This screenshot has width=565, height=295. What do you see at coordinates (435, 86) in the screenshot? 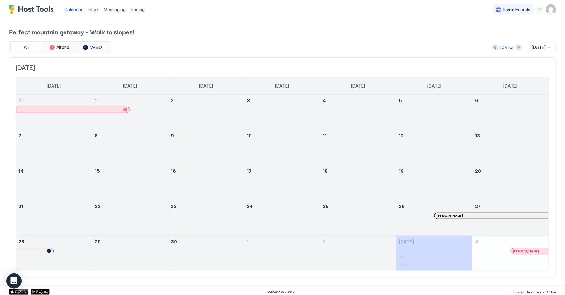
I see `a: Friday` at bounding box center [435, 86].